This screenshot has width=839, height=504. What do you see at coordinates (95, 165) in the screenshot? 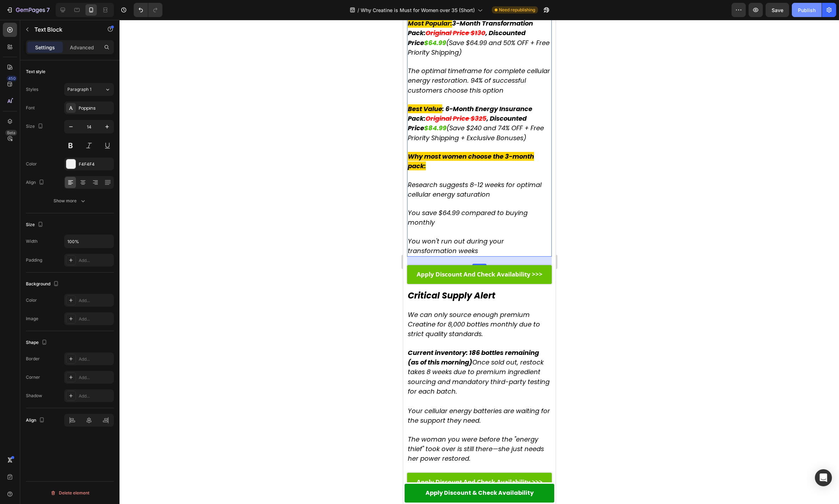
I see `div: F4F4F4` at bounding box center [95, 165].